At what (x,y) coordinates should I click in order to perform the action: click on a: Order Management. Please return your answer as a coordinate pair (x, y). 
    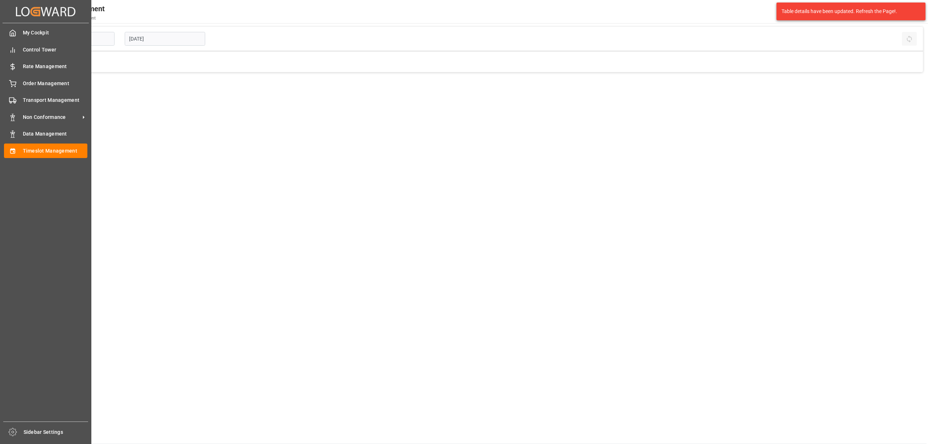
    Looking at the image, I should click on (46, 83).